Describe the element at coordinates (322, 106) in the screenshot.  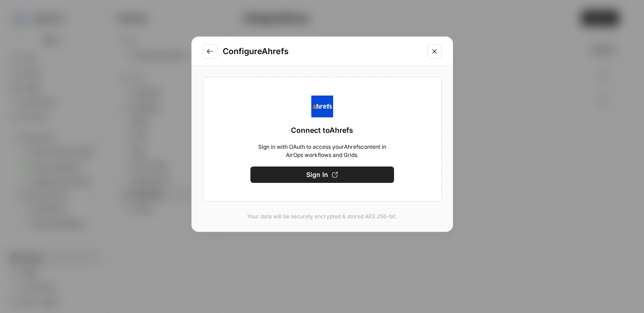
I see `img: Ahrefs` at that location.